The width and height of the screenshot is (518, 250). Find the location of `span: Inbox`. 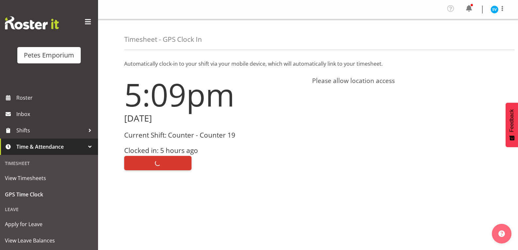

span: Inbox is located at coordinates (56, 114).